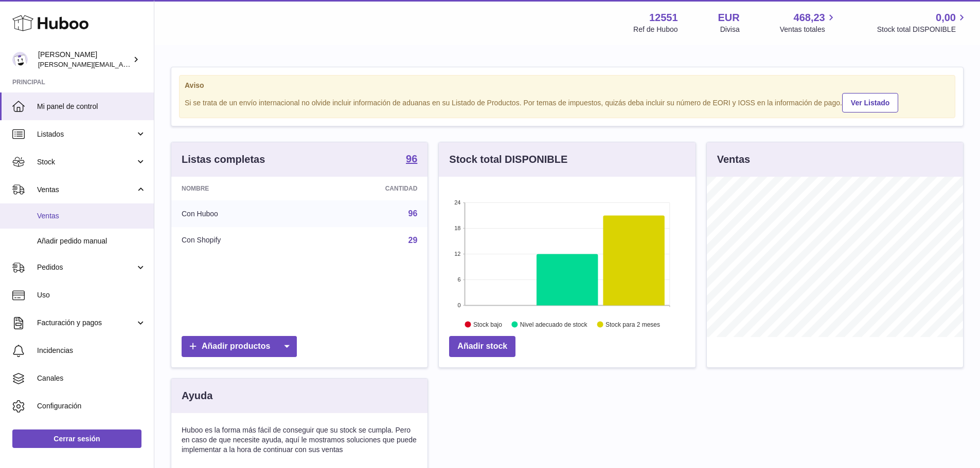 The height and width of the screenshot is (468, 980). Describe the element at coordinates (368, 189) in the screenshot. I see `th: Cantidad` at that location.